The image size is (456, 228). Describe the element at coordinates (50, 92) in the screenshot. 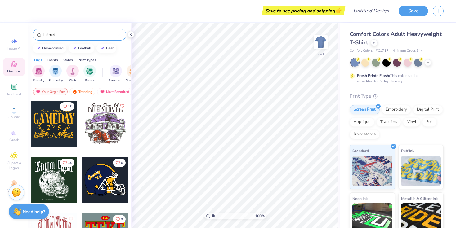

I see `div: Your Org's Fav` at that location.